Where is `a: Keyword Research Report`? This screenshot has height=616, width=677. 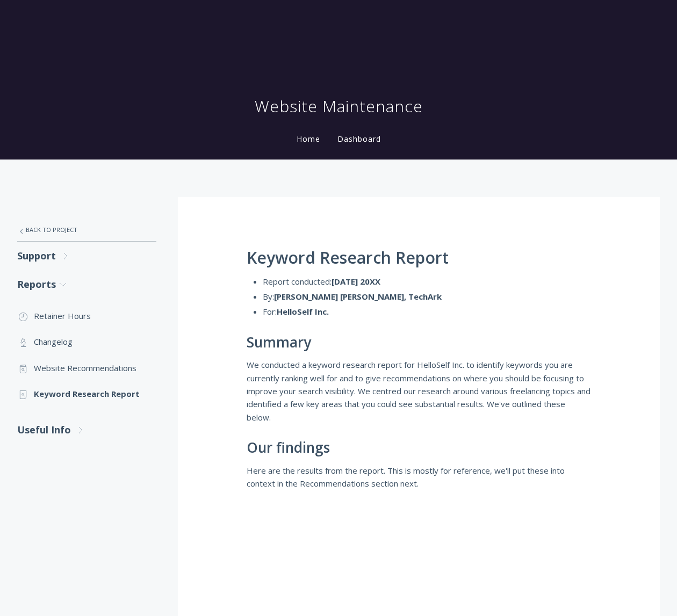 a: Keyword Research Report is located at coordinates (86, 394).